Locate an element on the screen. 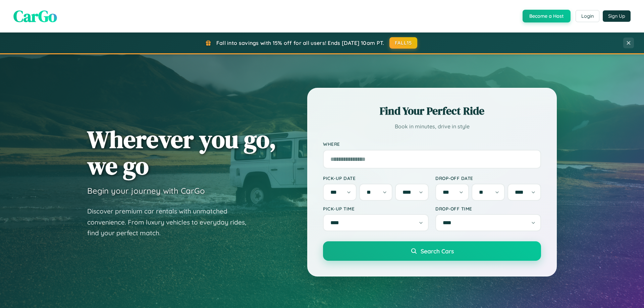 Image resolution: width=644 pixels, height=308 pixels. button: Login is located at coordinates (587, 16).